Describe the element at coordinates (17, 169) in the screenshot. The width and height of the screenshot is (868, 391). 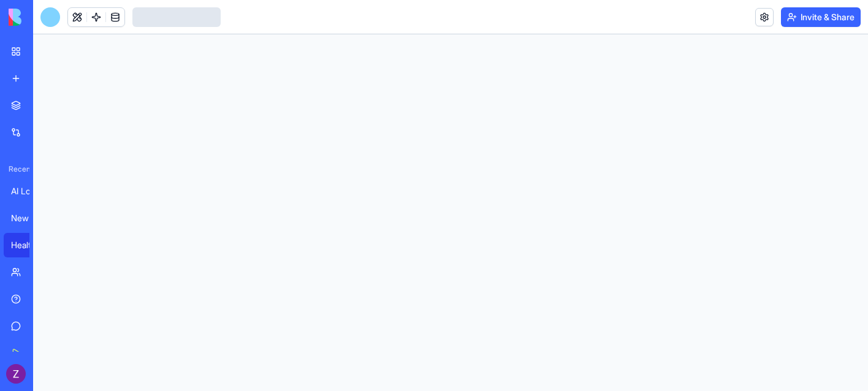
I see `span: Recent` at that location.